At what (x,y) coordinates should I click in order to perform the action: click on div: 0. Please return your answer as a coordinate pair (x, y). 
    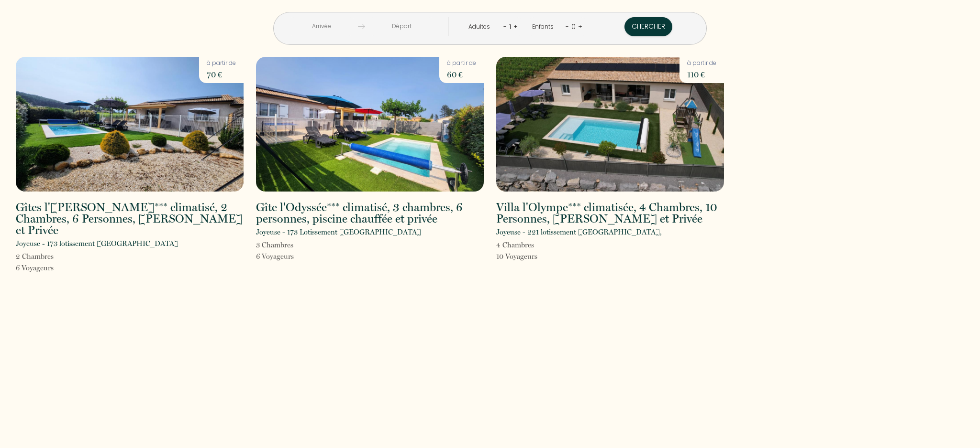
    Looking at the image, I should click on (573, 26).